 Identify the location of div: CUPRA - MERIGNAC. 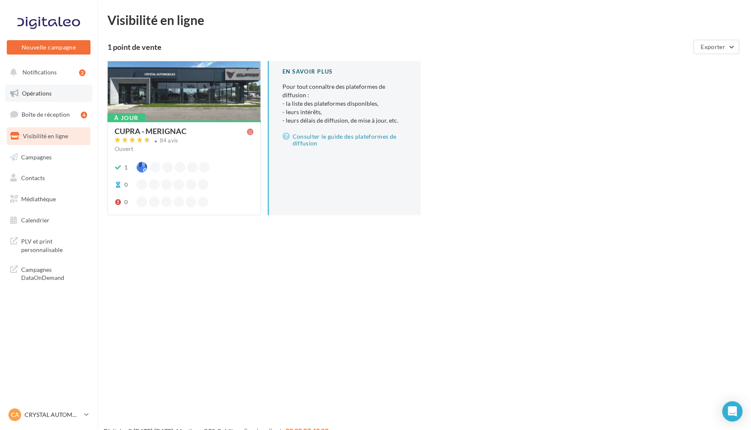
(151, 131).